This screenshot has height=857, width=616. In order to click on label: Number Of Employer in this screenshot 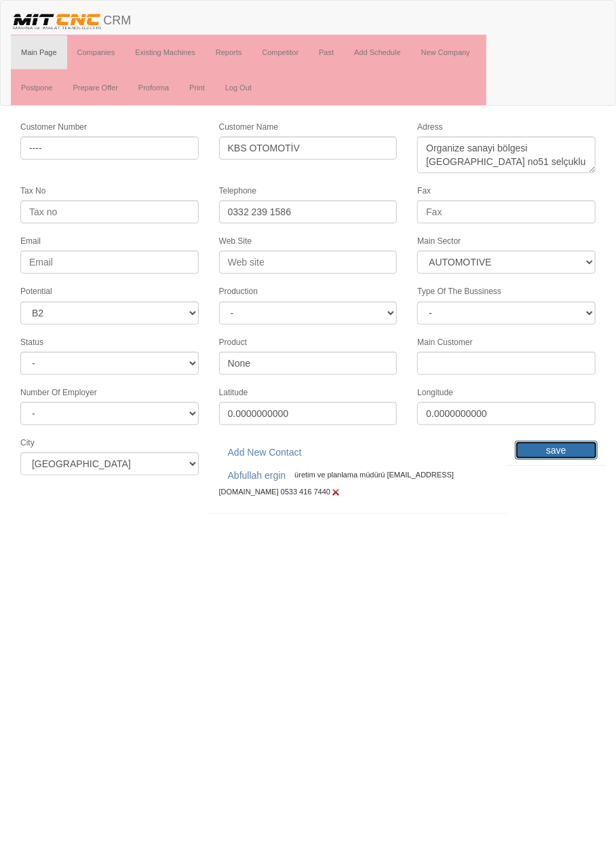, I will do `click(59, 392)`.